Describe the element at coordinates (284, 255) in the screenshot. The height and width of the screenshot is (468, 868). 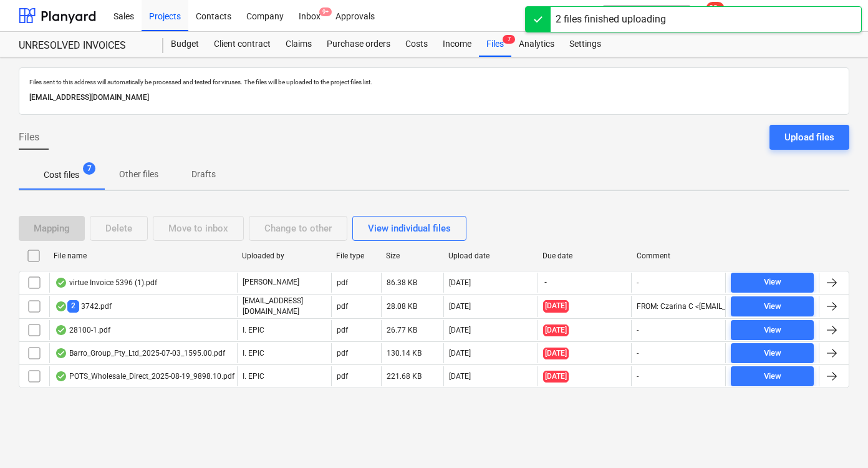
I see `div: Uploaded by` at that location.